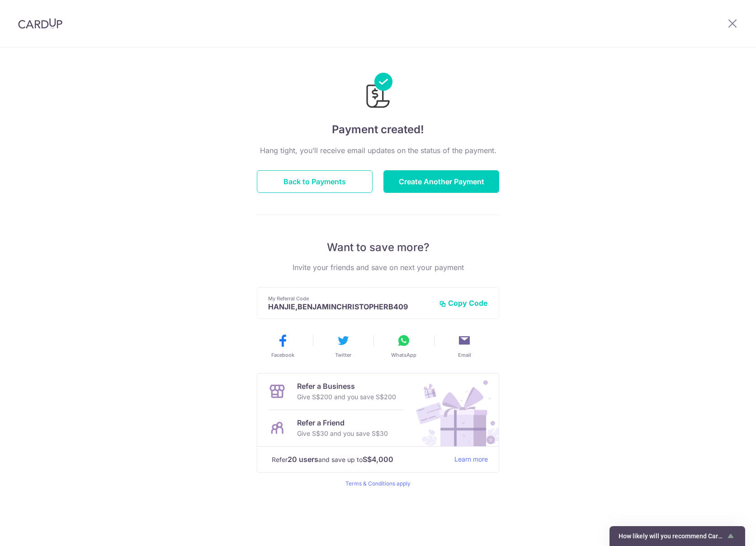  Describe the element at coordinates (343, 355) in the screenshot. I see `span: Twitter` at that location.